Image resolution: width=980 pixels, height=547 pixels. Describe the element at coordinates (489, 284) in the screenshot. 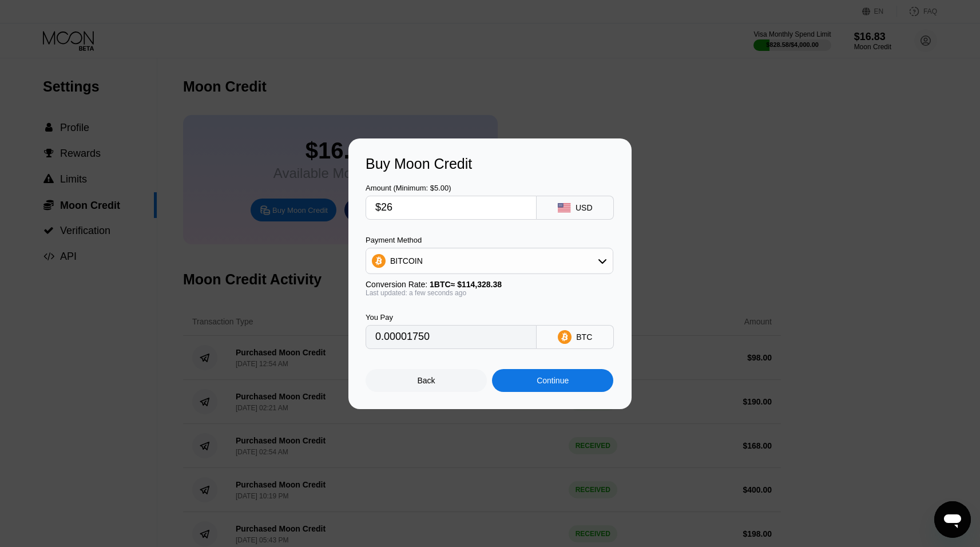

I see `div: Conversion Rate:` at that location.